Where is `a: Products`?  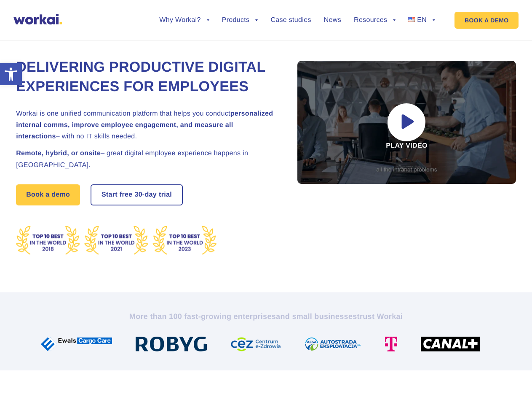 a: Products is located at coordinates (240, 20).